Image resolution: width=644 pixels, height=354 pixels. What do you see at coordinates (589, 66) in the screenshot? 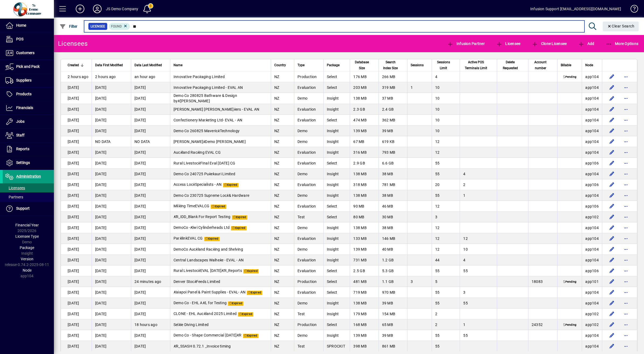
I see `span: Node` at bounding box center [589, 66].